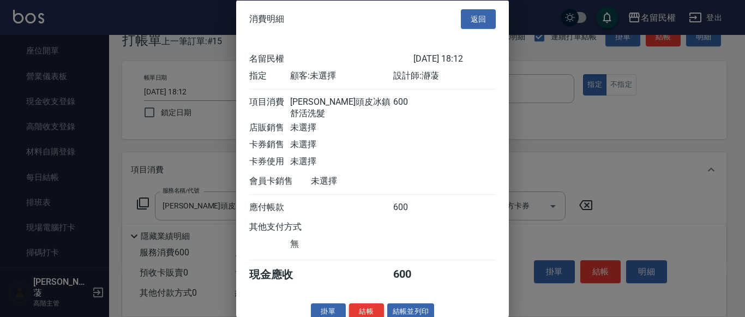 This screenshot has height=317, width=745. I want to click on div: 應付帳款, so click(269, 207).